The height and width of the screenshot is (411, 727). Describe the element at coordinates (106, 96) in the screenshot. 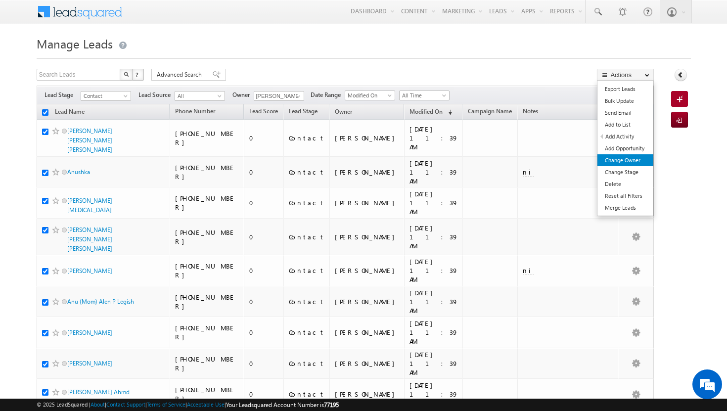

I see `a: Contact` at that location.